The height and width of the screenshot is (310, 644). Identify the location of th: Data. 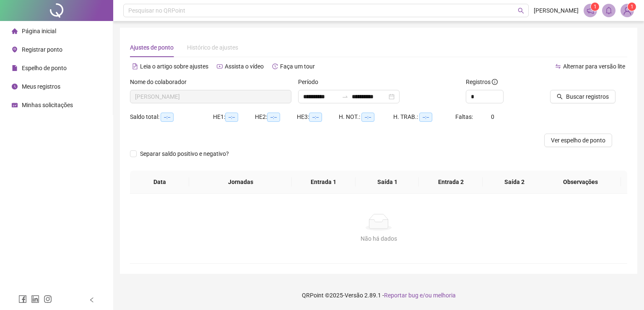
(160, 182).